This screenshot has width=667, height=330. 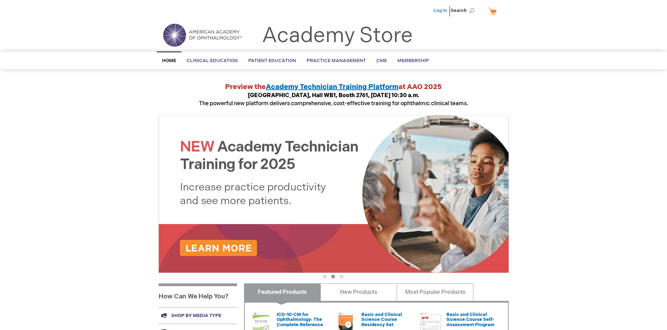 What do you see at coordinates (333, 276) in the screenshot?
I see `button: 2 of 3` at bounding box center [333, 276].